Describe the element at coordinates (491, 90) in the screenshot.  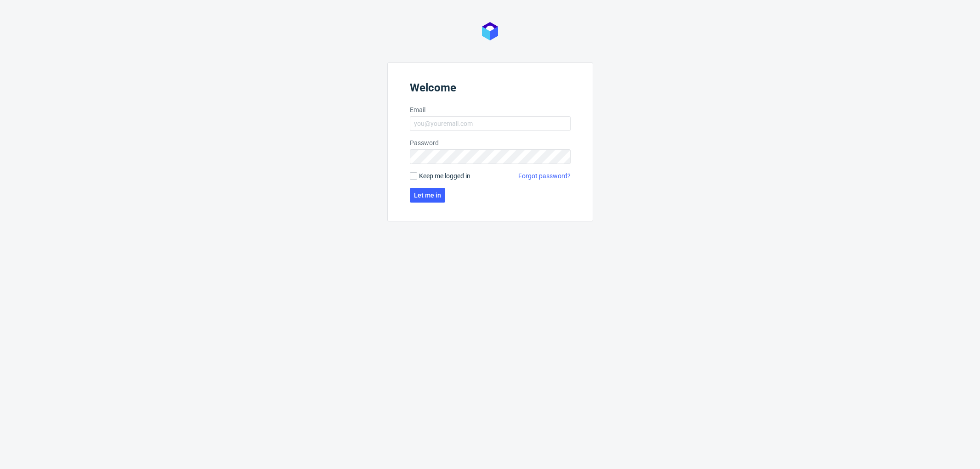
I see `header: Welcome` at that location.